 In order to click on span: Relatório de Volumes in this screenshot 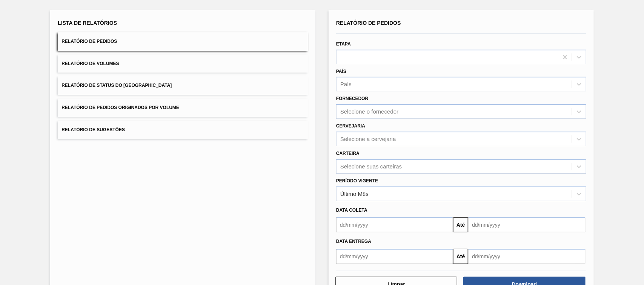, I will do `click(90, 64)`.